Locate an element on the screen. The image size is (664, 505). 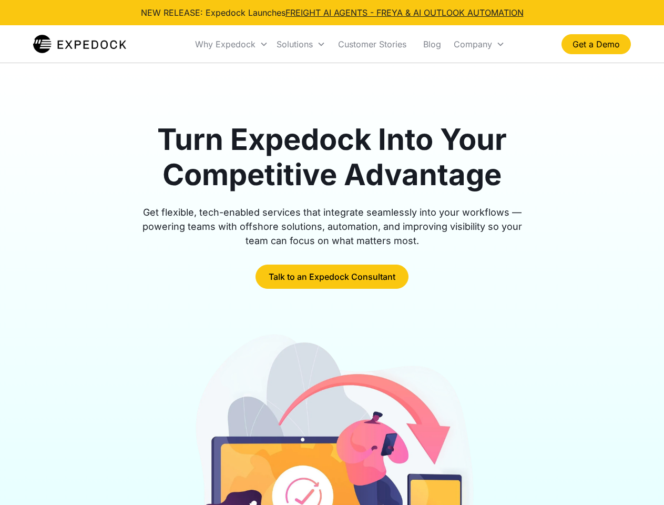
img: Expedock Logo is located at coordinates (79, 44).